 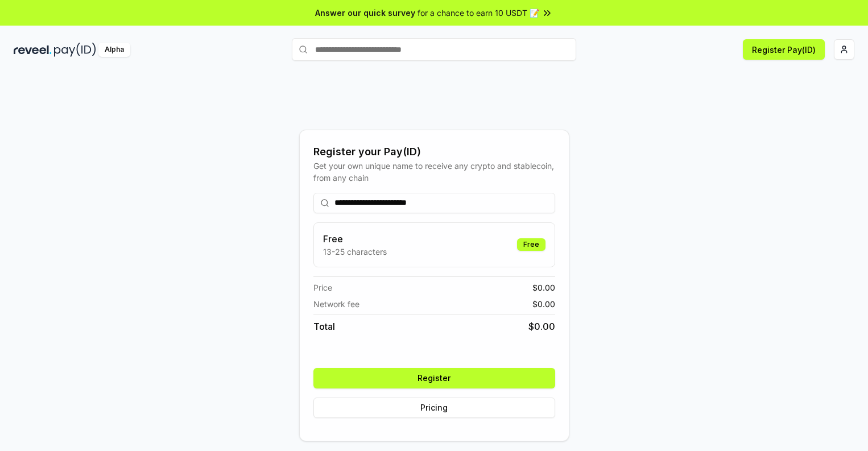 I want to click on span: Network fee, so click(x=336, y=304).